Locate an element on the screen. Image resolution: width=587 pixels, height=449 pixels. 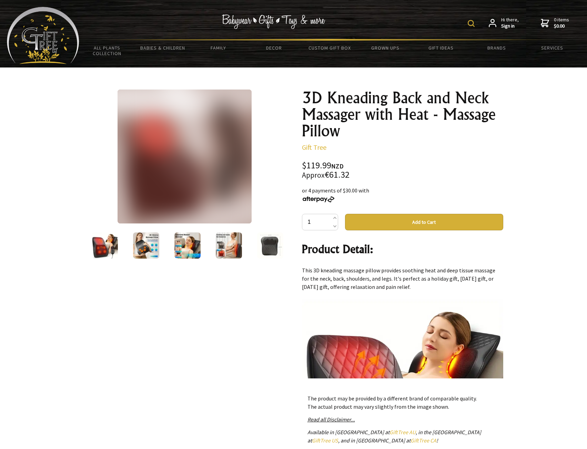
img: Babywear - Gifts - Toys & more is located at coordinates (274, 22).